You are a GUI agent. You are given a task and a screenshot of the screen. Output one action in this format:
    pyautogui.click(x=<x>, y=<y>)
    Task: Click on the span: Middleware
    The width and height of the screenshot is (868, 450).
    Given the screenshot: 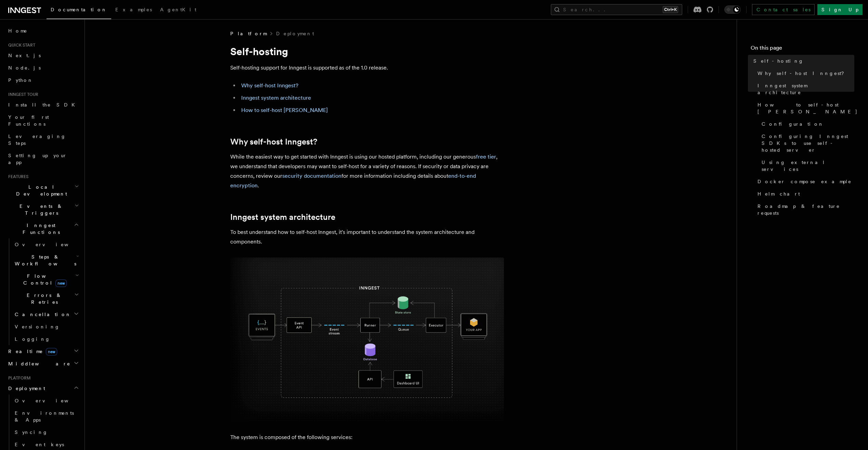 What is the action you would take?
    pyautogui.click(x=38, y=363)
    